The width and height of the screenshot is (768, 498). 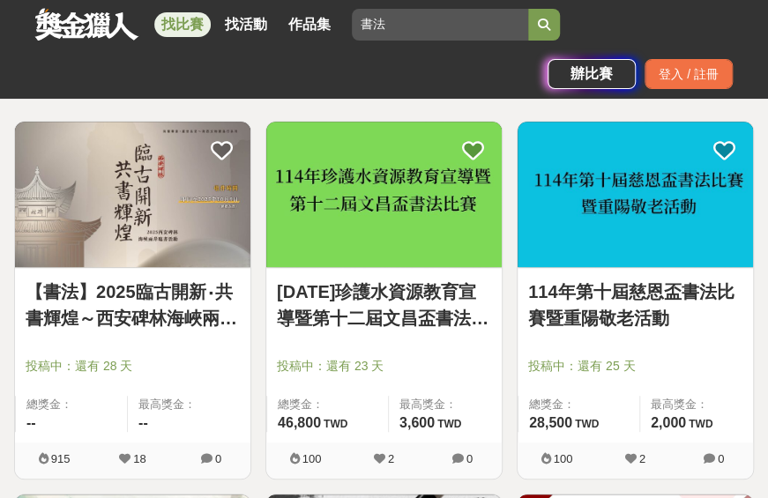 I want to click on input: 2025 反詐視界—全國影片競賽, so click(x=440, y=25).